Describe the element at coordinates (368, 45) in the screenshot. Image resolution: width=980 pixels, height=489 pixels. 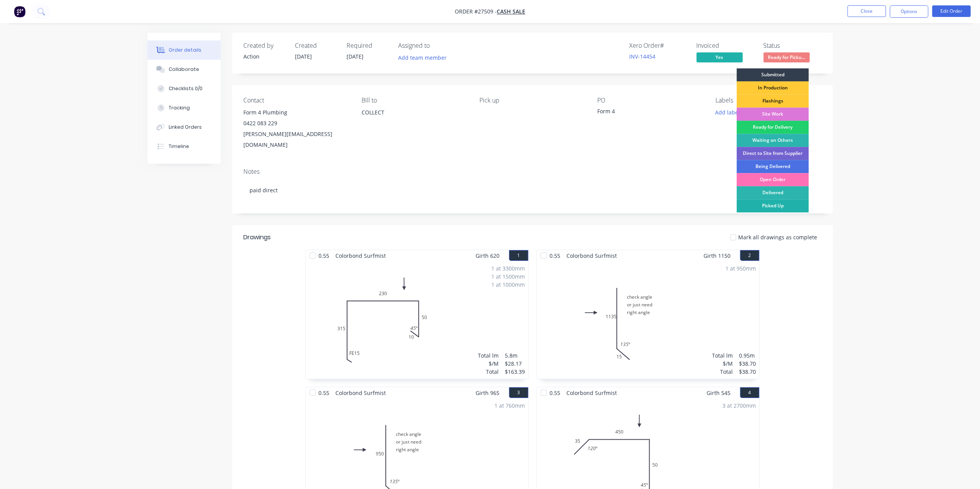
I see `div: Required` at that location.